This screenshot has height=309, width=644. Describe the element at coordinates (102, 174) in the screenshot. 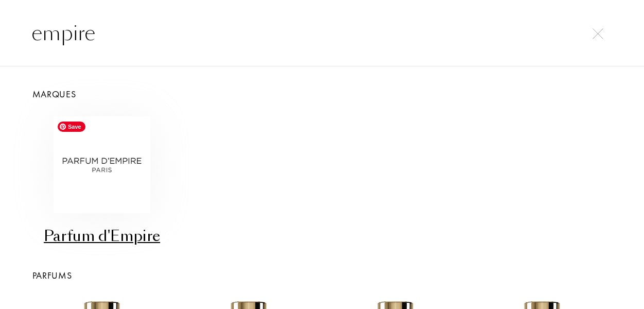

I see `a: Parfum d'EmpireParfum d'Empire` at that location.